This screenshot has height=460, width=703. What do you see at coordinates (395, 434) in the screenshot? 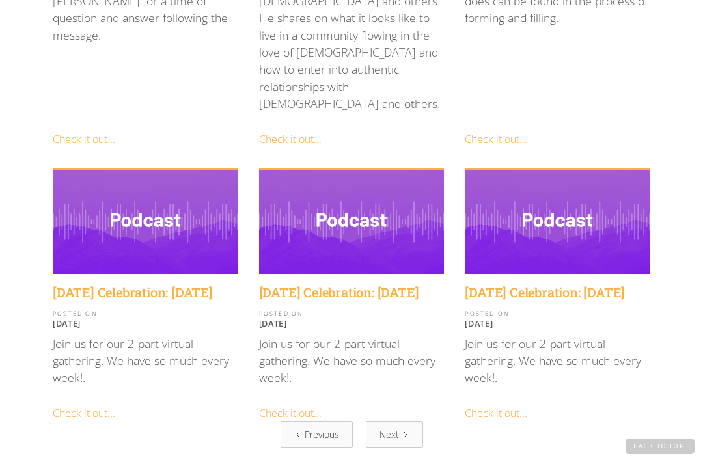
I see `a: Next Page` at bounding box center [395, 434].